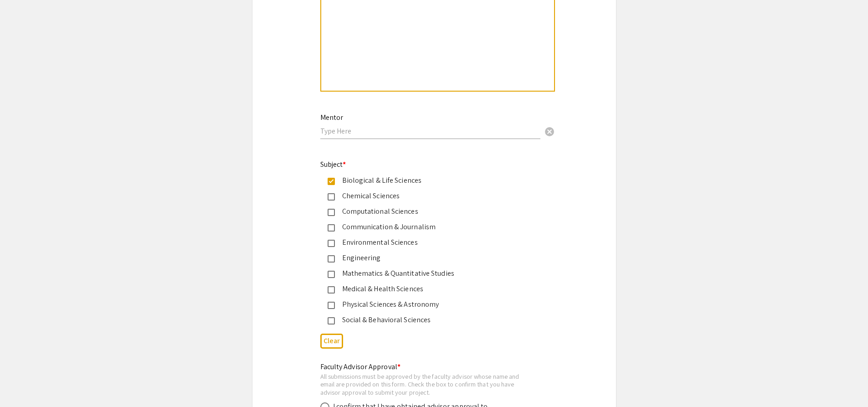 The image size is (868, 407). What do you see at coordinates (431, 320) in the screenshot?
I see `div: Social & Behavioral Sciences` at bounding box center [431, 320].